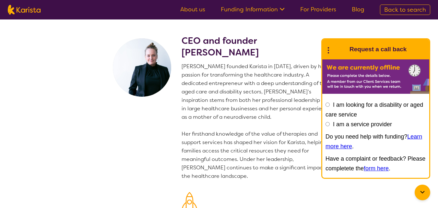 The height and width of the screenshot is (208, 438). Describe the element at coordinates (318, 9) in the screenshot. I see `a: For Providers` at that location.